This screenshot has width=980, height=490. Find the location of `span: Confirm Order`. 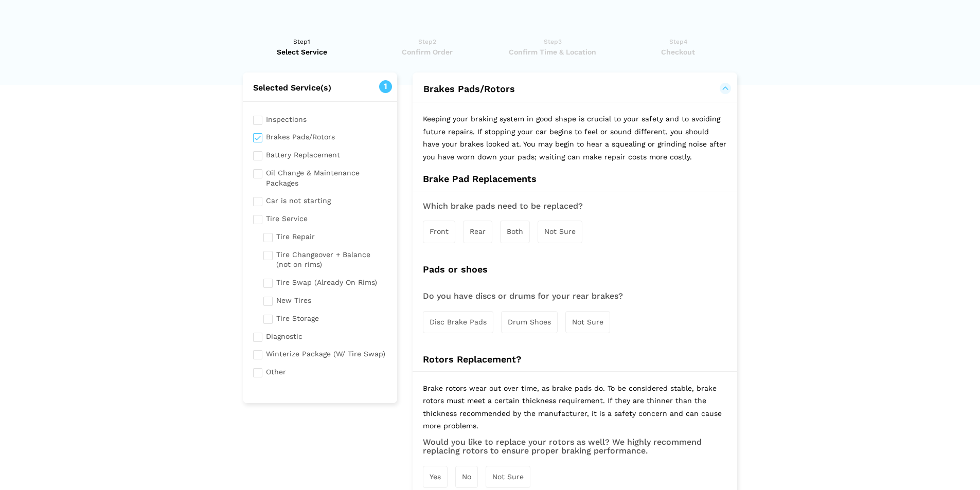

span: Confirm Order is located at coordinates (426, 52).